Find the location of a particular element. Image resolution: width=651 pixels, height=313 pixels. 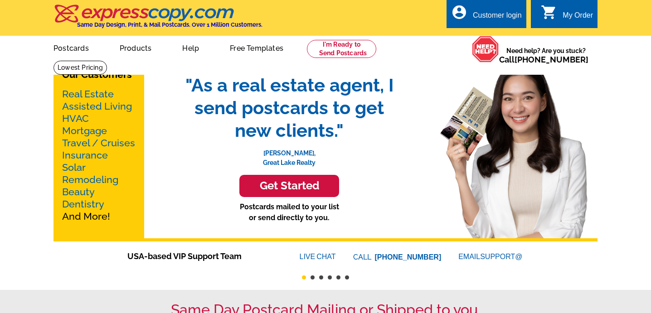

div: My Order is located at coordinates (578, 18).